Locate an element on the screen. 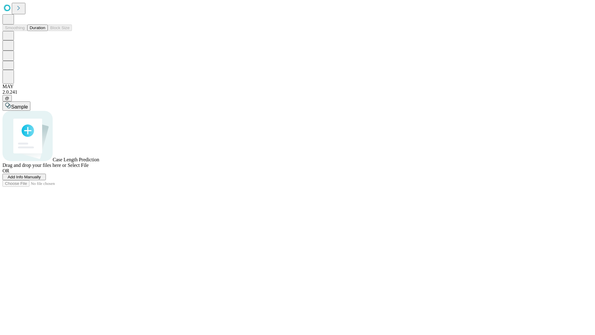 This screenshot has height=335, width=595. span: OR is located at coordinates (6, 170).